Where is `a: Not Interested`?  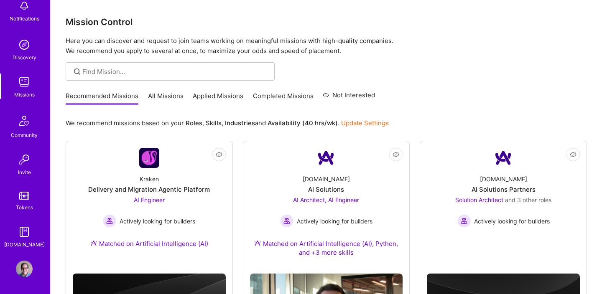 a: Not Interested is located at coordinates (349, 98).